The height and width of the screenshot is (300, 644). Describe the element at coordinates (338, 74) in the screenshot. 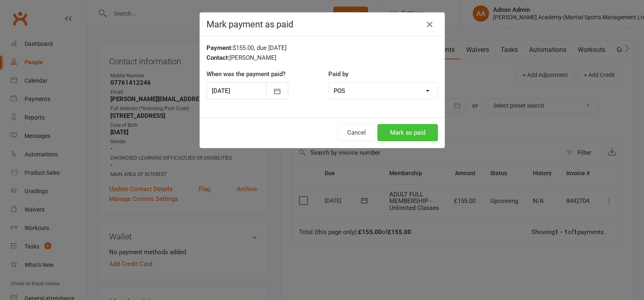

I see `label: Paid by` at that location.